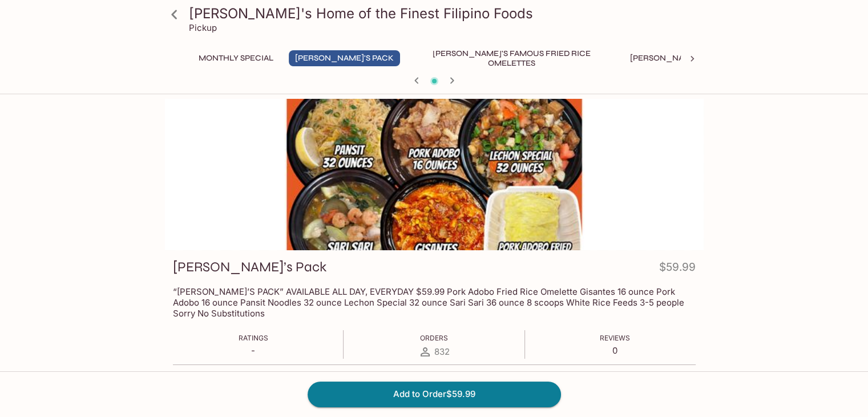  Describe the element at coordinates (236, 58) in the screenshot. I see `button: Monthly Special` at that location.